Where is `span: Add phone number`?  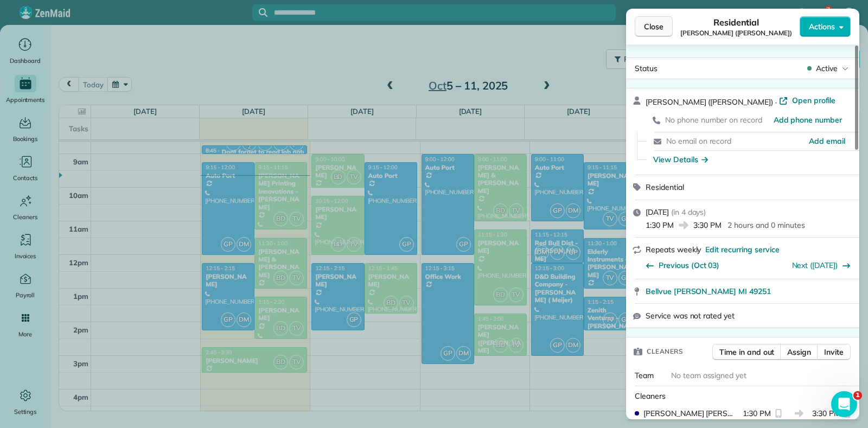 span: Add phone number is located at coordinates (808, 120).